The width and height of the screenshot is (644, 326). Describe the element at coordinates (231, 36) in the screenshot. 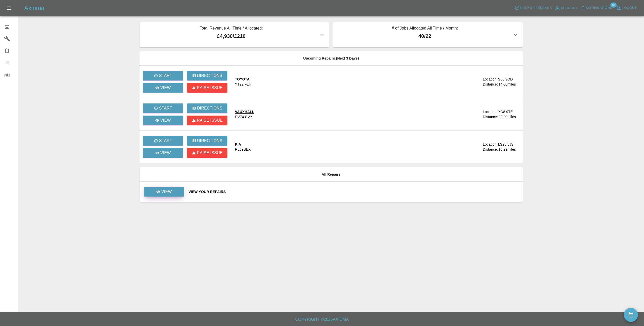

I see `p: £4,930 / £210` at that location.